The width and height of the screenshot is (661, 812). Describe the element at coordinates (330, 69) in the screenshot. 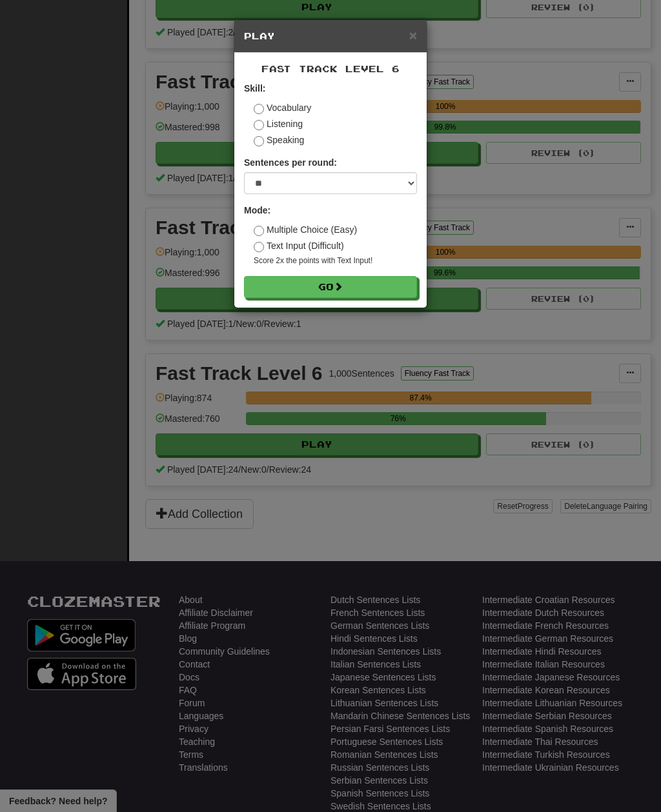

I see `span: Fast Track Level 6` at that location.